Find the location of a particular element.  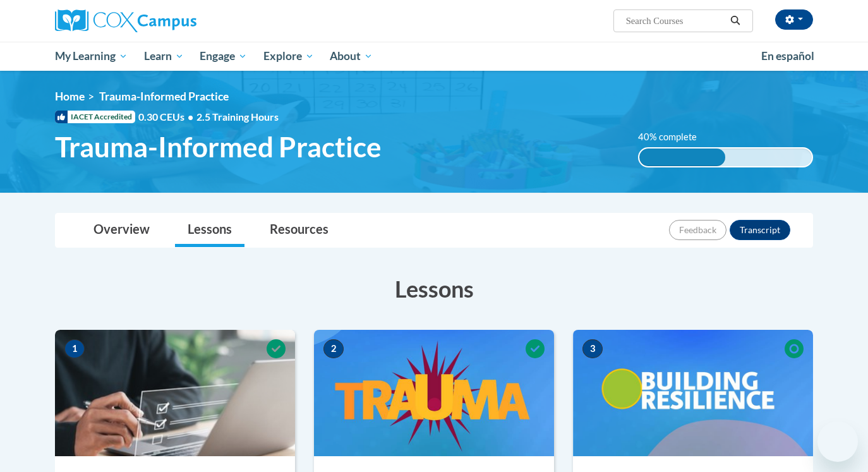

span: 2.5 Training Hours is located at coordinates (237, 116).